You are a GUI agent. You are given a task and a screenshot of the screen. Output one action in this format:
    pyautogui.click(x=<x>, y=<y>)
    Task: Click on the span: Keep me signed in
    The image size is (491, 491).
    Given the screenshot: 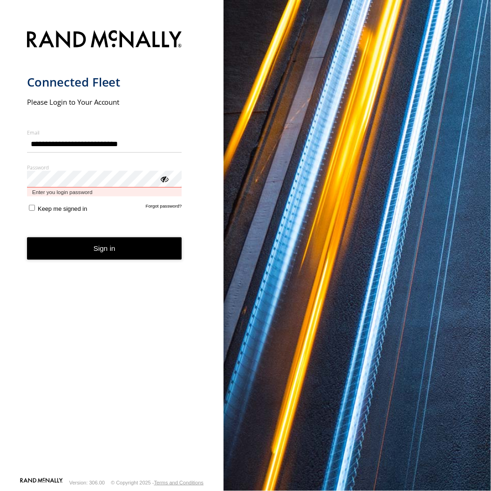 What is the action you would take?
    pyautogui.click(x=62, y=209)
    